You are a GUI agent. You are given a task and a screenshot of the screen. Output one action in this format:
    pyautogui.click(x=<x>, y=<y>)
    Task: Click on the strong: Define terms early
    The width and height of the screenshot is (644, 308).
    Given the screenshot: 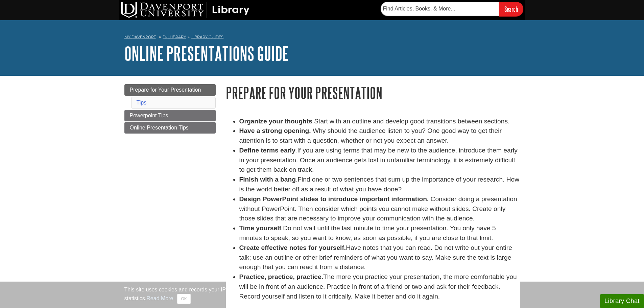 What is the action you would take?
    pyautogui.click(x=267, y=150)
    